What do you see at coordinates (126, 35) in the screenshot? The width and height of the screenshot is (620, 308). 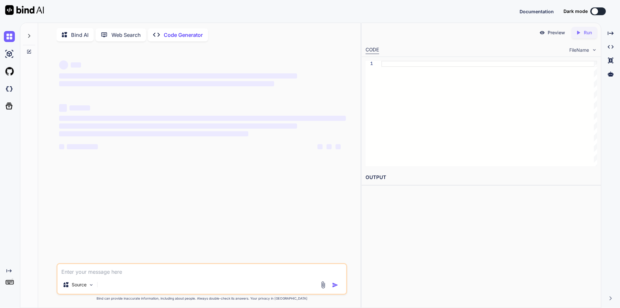 I see `p: Web Search` at bounding box center [126, 35].